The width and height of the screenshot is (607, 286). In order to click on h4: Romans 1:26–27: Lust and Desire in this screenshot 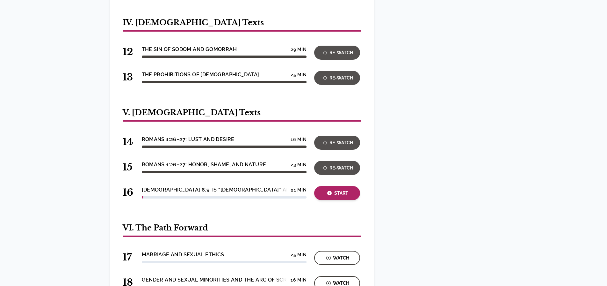, I will do `click(188, 139)`.